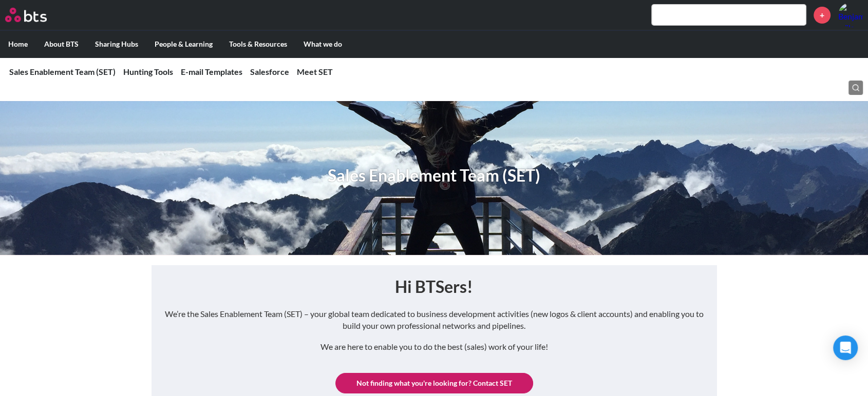  I want to click on h1: Hi BTSers!, so click(434, 287).